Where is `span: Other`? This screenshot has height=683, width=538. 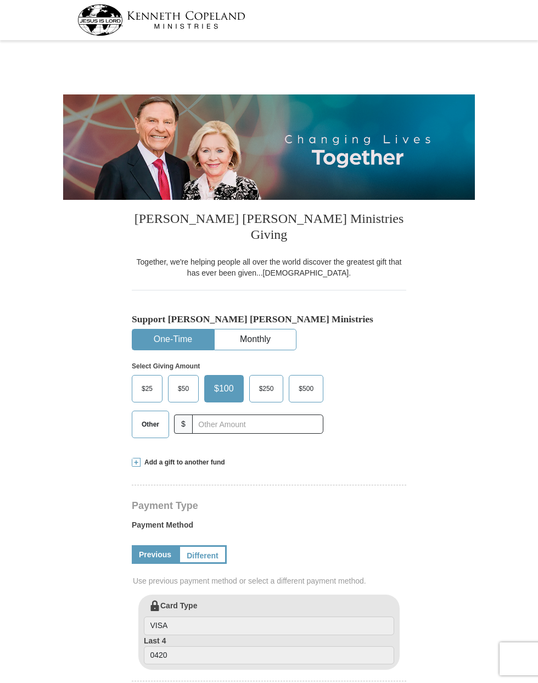
span: Other is located at coordinates (150, 424).